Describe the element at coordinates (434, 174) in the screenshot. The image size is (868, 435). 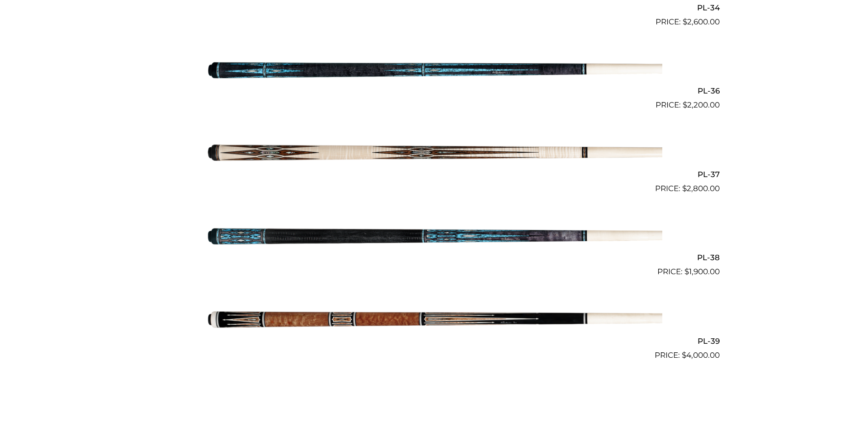
I see `h2: PL-37` at that location.